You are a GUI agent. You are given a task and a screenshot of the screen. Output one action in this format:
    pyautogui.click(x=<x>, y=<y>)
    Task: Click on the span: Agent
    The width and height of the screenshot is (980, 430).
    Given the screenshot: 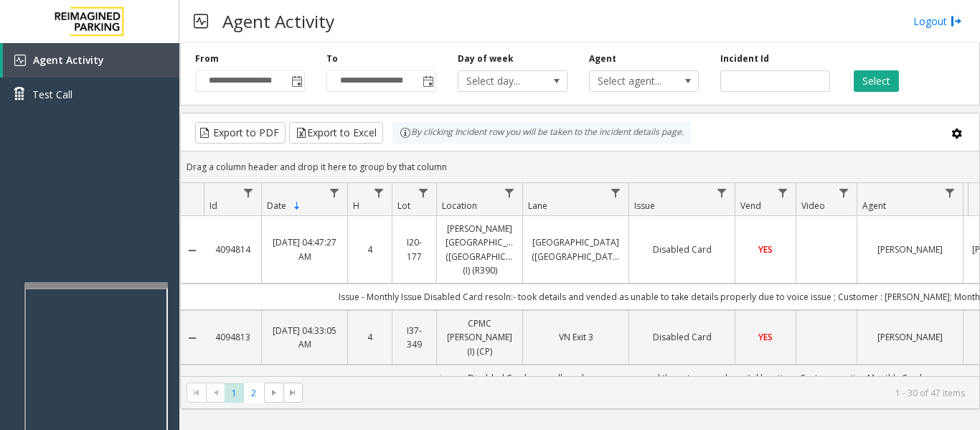 What is the action you would take?
    pyautogui.click(x=873, y=205)
    